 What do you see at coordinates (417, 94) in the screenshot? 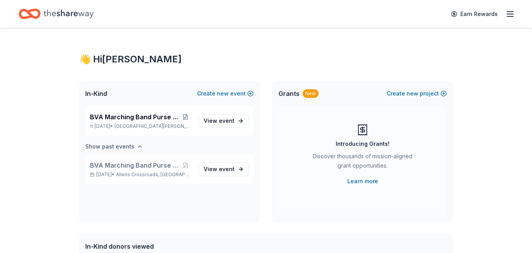
I see `button: Createnewproject` at bounding box center [417, 94].